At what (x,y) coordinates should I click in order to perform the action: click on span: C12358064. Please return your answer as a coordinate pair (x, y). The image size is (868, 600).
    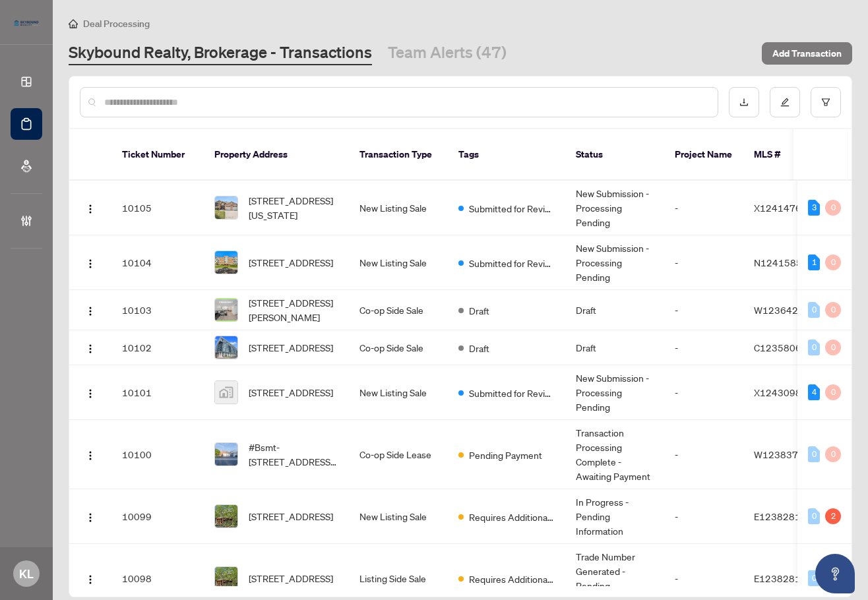
    Looking at the image, I should click on (780, 347).